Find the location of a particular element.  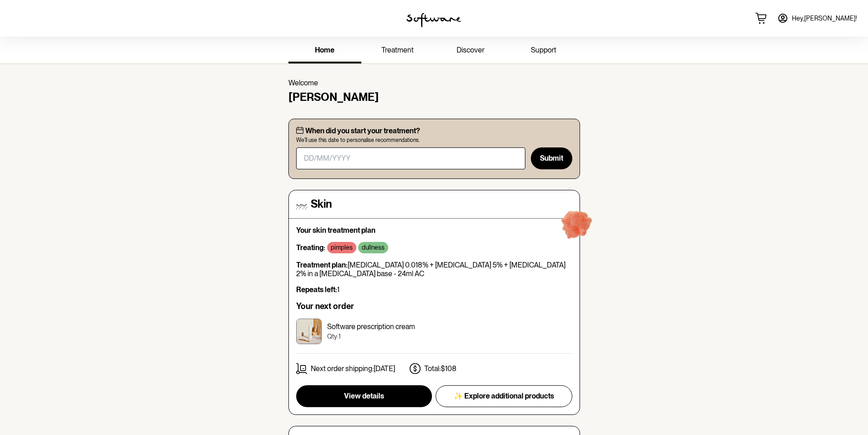

span: We'll use this date to personalise recommendations. is located at coordinates (435, 140).